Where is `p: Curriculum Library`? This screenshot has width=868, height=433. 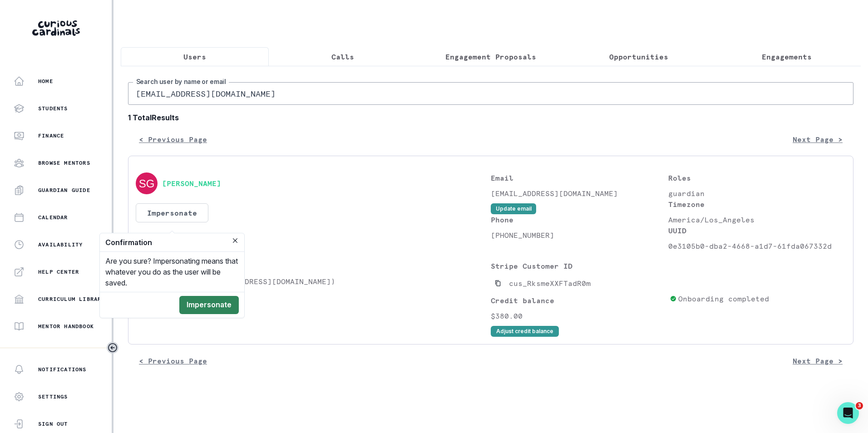 p: Curriculum Library is located at coordinates (71, 300).